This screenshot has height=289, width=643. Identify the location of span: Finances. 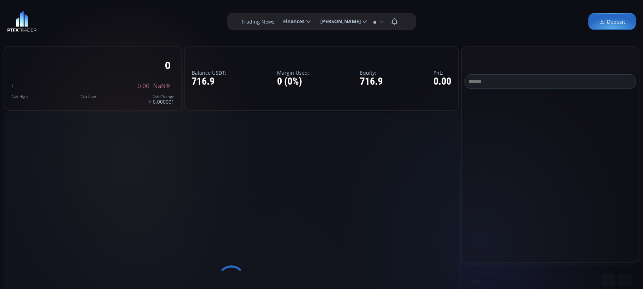
(291, 21).